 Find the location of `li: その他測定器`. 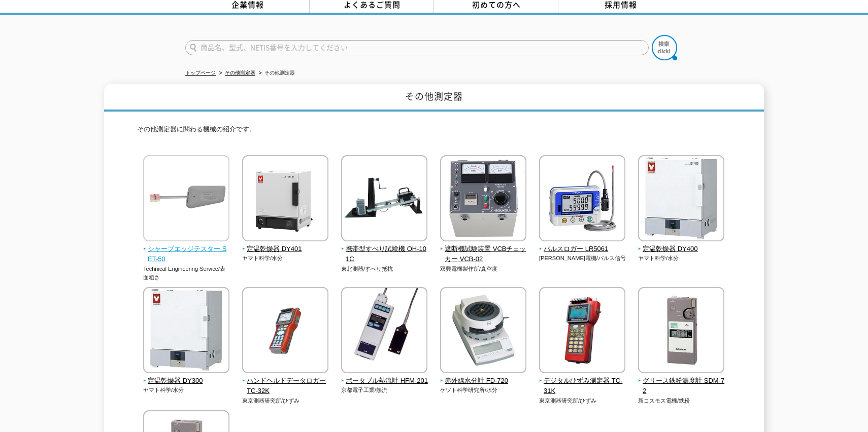

li: その他測定器 is located at coordinates (276, 73).